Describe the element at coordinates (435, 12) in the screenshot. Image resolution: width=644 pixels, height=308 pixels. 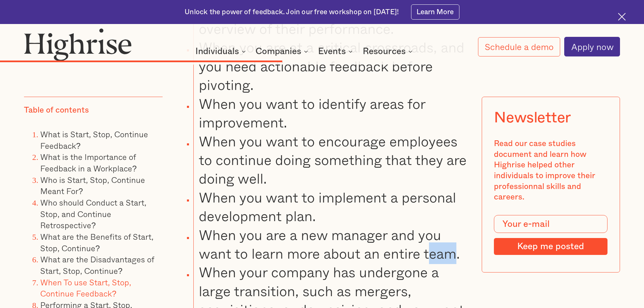
I see `a: Learn More` at that location.